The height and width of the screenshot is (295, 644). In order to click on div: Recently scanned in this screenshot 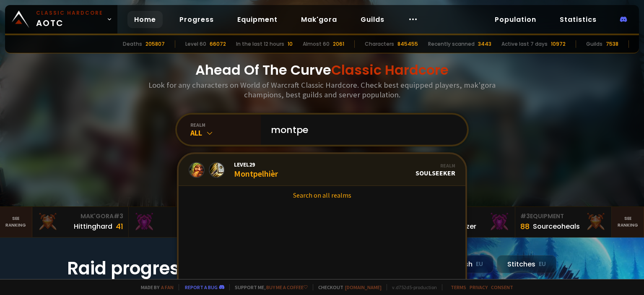, I will do `click(451, 44)`.